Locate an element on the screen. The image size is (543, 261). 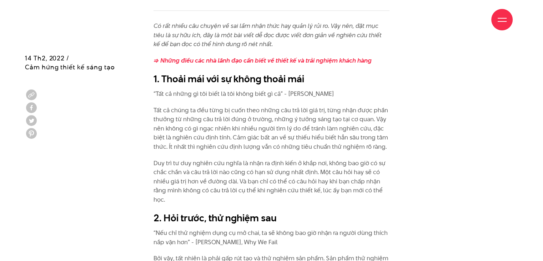
h2: 2. Hỏi trước, thử nghiệm sau is located at coordinates (272, 218).